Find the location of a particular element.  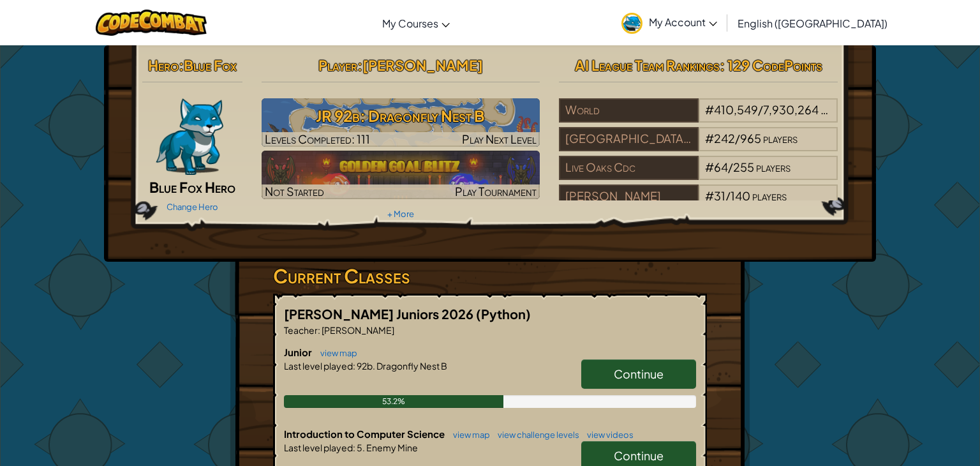

span: My Courses is located at coordinates (411, 23).